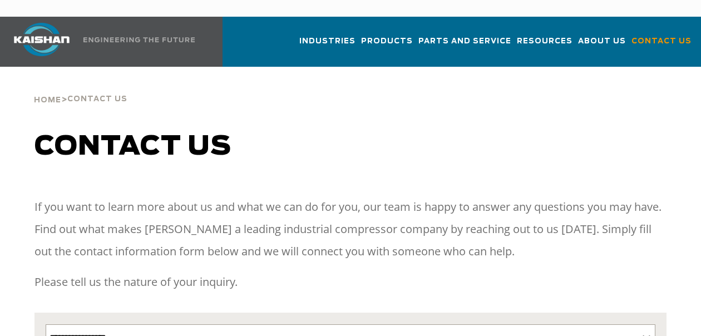 This screenshot has width=701, height=336. Describe the element at coordinates (387, 46) in the screenshot. I see `a: Products` at that location.